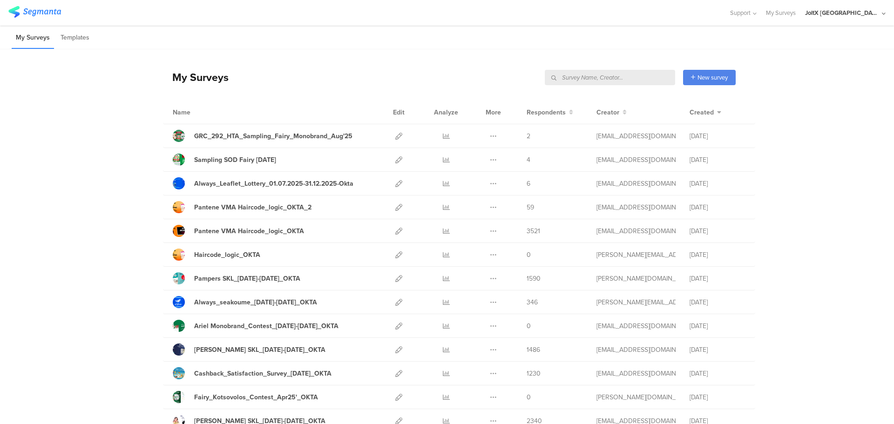 Image resolution: width=894 pixels, height=424 pixels. Describe the element at coordinates (217, 255) in the screenshot. I see `a: Haircode_logic_OKTA` at that location.